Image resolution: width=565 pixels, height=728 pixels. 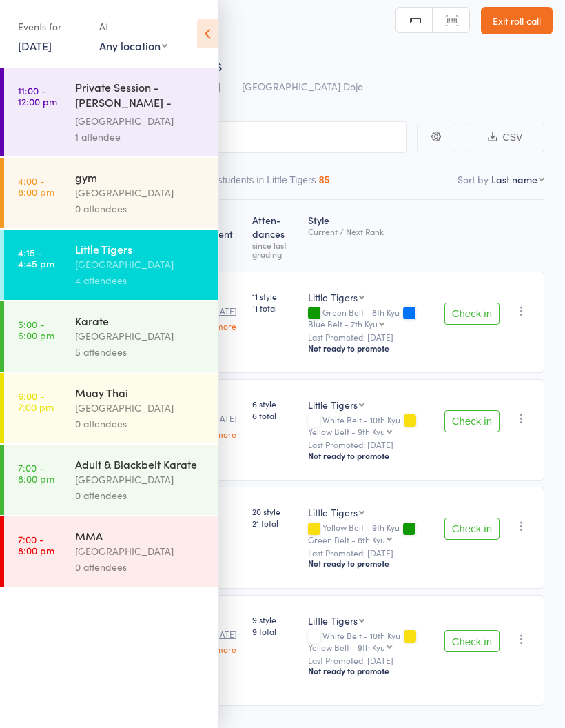 I want to click on div: Current / Next Rank, so click(x=371, y=231).